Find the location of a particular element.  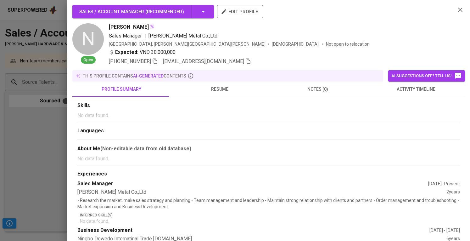

span: activity timeline is located at coordinates (416, 89).